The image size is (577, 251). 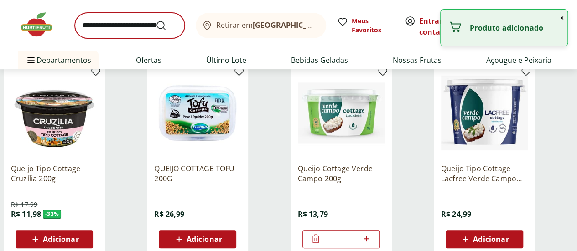 What do you see at coordinates (52, 214) in the screenshot?
I see `span: - 33 %` at bounding box center [52, 214].